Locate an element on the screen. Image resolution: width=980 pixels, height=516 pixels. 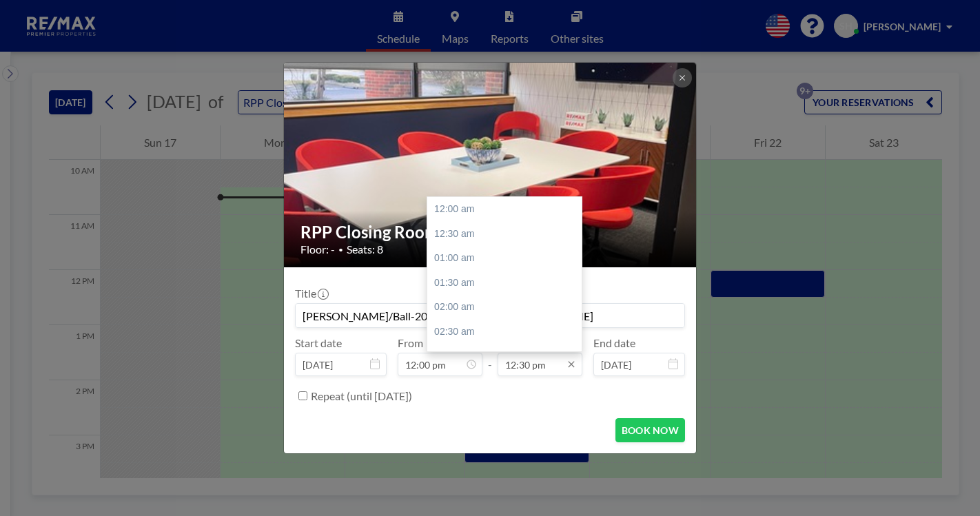
div: 02:30 am is located at coordinates (508, 332).